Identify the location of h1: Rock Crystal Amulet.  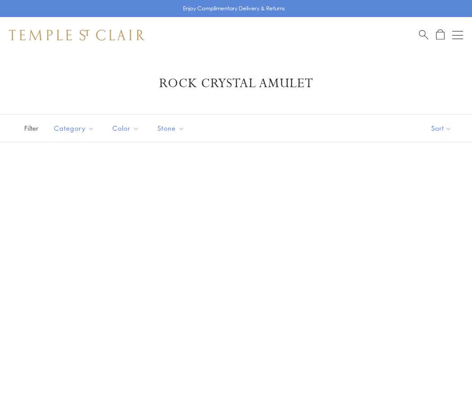
(236, 84).